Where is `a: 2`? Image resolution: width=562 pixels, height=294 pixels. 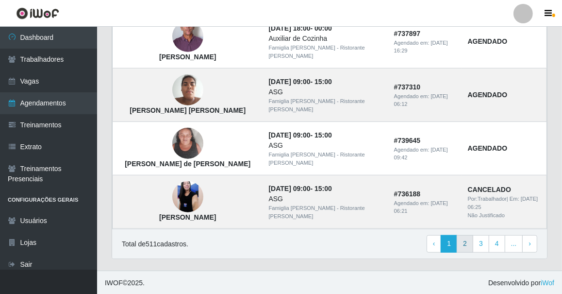
a: 2 is located at coordinates (465, 244).